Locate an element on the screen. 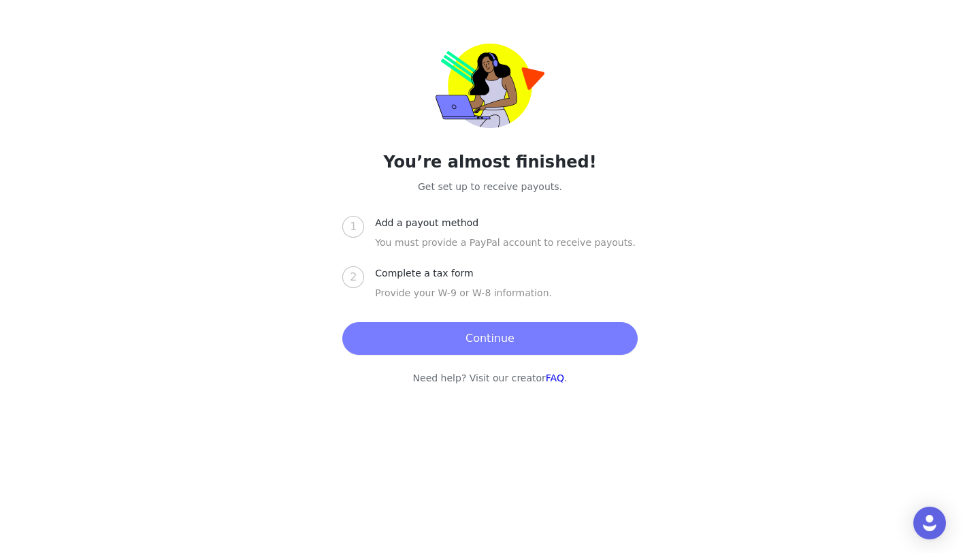  div: Provide your W-9 or W-8 information. is located at coordinates (506, 301).